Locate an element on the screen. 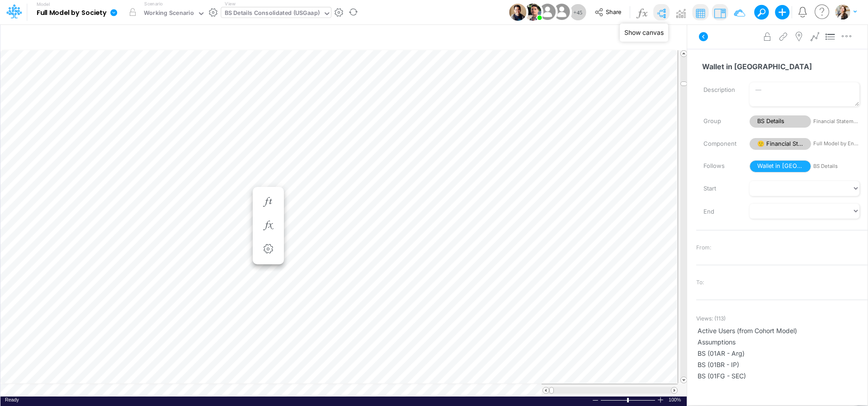 This screenshot has width=868, height=406. span: From: is located at coordinates (704, 248).